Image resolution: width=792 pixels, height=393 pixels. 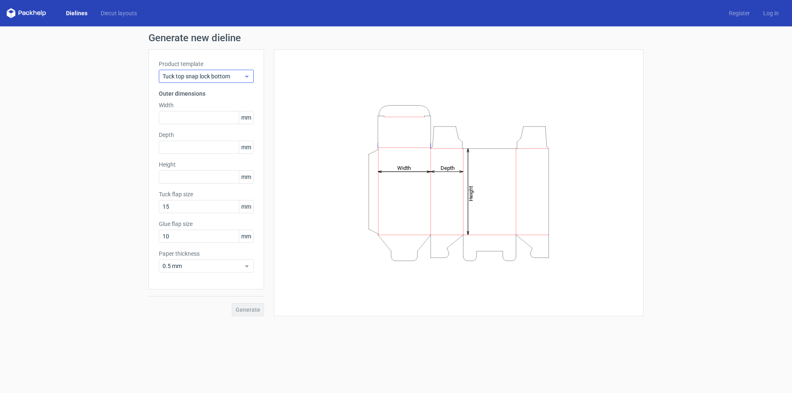 What do you see at coordinates (448, 168) in the screenshot?
I see `tspan: Depth` at bounding box center [448, 168].